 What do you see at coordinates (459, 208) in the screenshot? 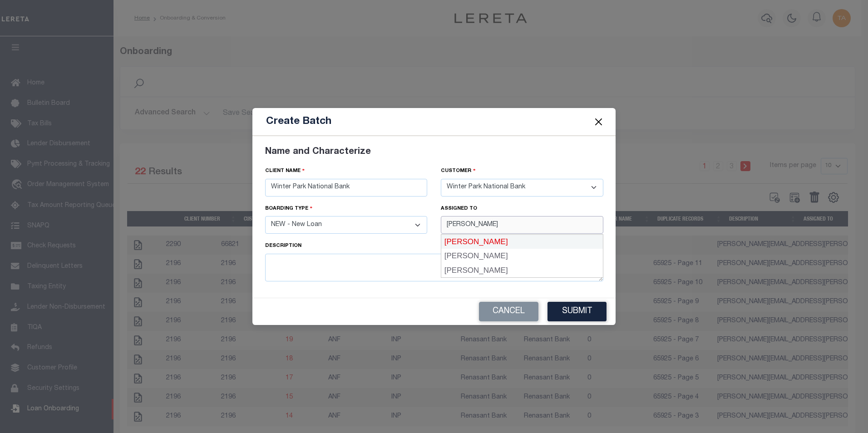
I see `label: assigned to` at bounding box center [459, 208].